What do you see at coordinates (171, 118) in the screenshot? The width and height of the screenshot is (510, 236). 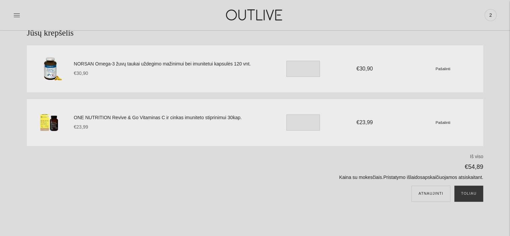 I see `a: ONE NUTRITION Revive & Go Vitaminas C ir cinkas imuniteto stiprinimui 30kap.` at bounding box center [171, 118].